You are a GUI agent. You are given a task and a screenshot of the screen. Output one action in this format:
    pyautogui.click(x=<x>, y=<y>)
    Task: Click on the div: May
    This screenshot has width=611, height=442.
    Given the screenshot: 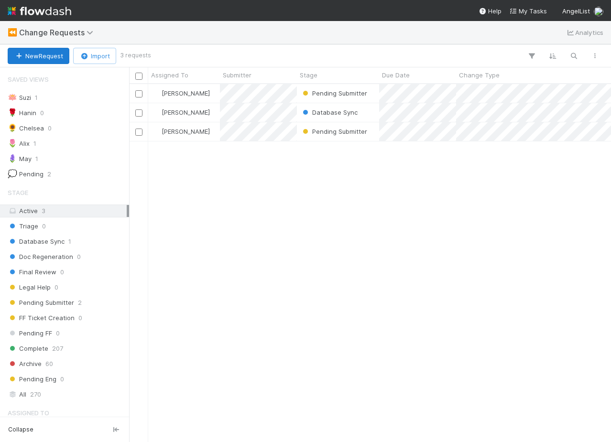 What is the action you would take?
    pyautogui.click(x=20, y=159)
    